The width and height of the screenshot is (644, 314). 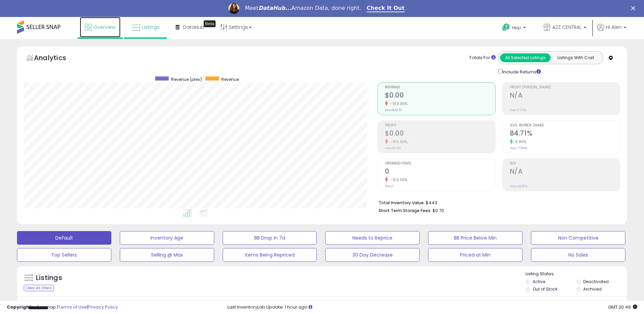 I want to click on i: Get Help, so click(x=506, y=27).